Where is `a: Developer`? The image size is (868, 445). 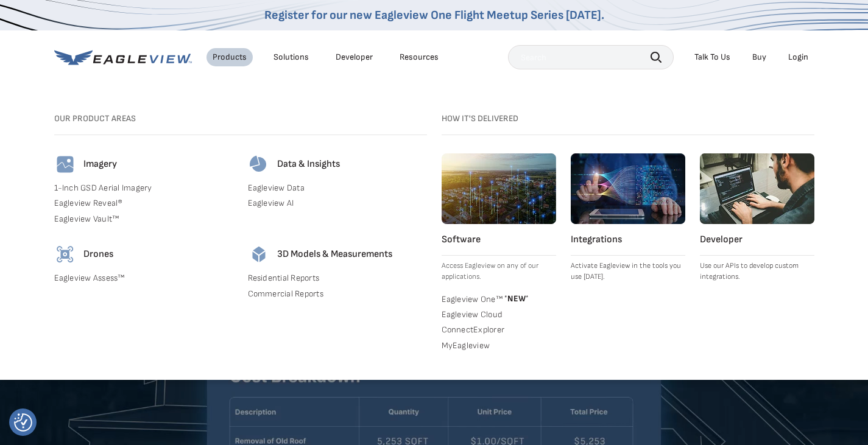 a: Developer is located at coordinates (354, 57).